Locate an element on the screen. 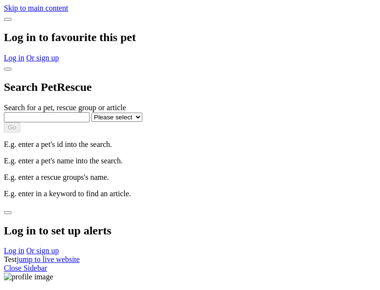 Image resolution: width=380 pixels, height=290 pixels. p: E.g. enter in a keyword to find an article. is located at coordinates (190, 194).